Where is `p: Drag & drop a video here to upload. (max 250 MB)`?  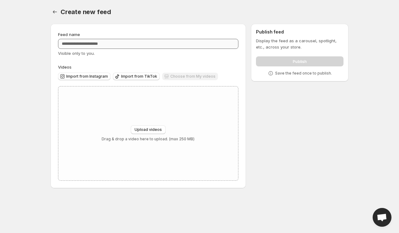
p: Drag & drop a video here to upload. (max 250 MB) is located at coordinates (148, 139).